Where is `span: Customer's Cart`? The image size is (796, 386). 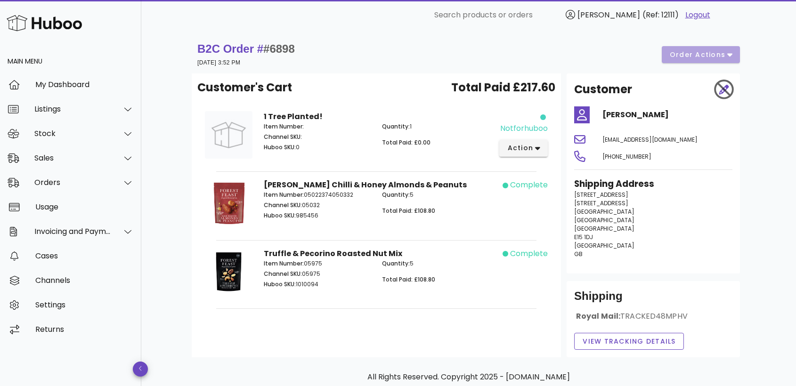
span: Customer's Cart is located at coordinates (244, 88).